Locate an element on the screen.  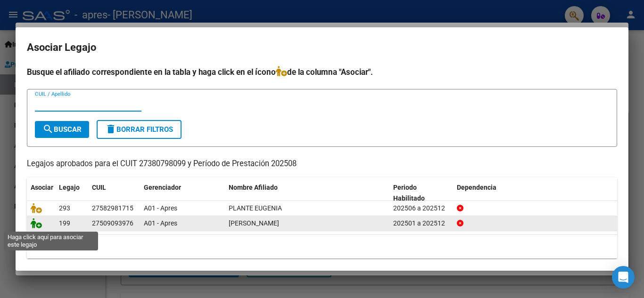
h2: Asociar Legajo is located at coordinates (322, 48).